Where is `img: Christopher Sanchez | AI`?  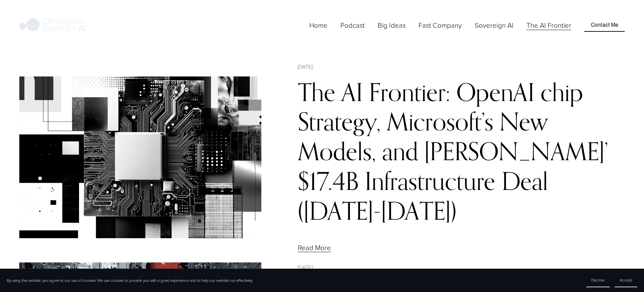
img: Christopher Sanchez | AI is located at coordinates (53, 25).